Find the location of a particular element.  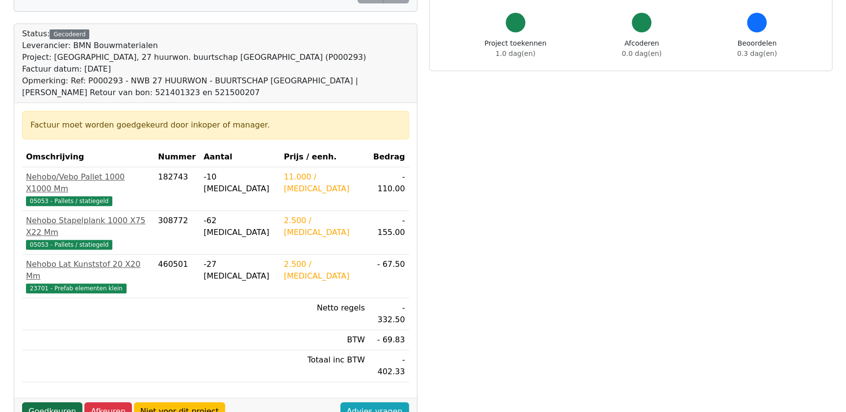

th: Omschrijving is located at coordinates (88, 157).